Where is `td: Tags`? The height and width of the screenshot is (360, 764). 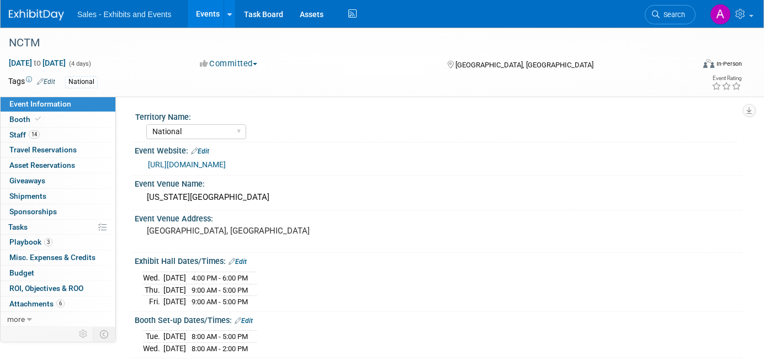 td: Tags is located at coordinates (31, 82).